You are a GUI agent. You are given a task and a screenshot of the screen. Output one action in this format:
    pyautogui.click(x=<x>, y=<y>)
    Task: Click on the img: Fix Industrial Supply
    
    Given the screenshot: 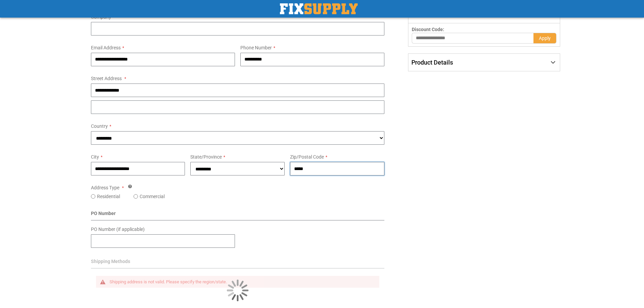 What is the action you would take?
    pyautogui.click(x=319, y=9)
    